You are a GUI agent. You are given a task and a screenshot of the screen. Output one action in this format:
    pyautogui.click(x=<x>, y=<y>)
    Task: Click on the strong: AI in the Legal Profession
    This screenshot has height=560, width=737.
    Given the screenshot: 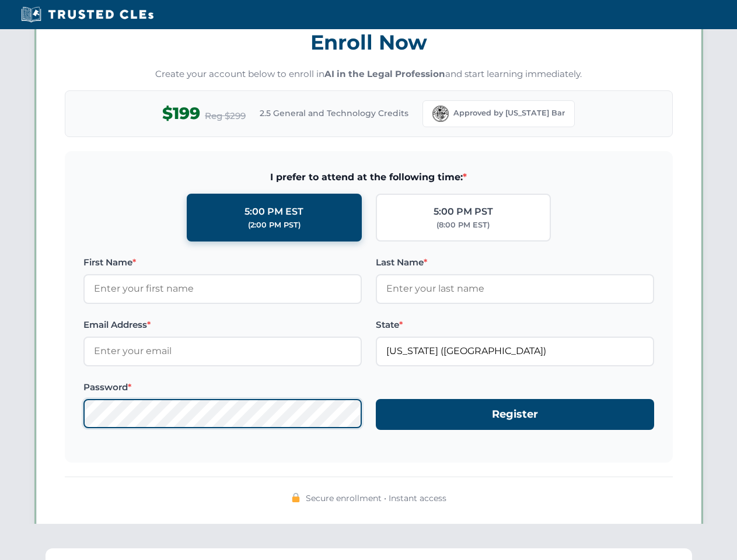 What is the action you would take?
    pyautogui.click(x=384, y=74)
    